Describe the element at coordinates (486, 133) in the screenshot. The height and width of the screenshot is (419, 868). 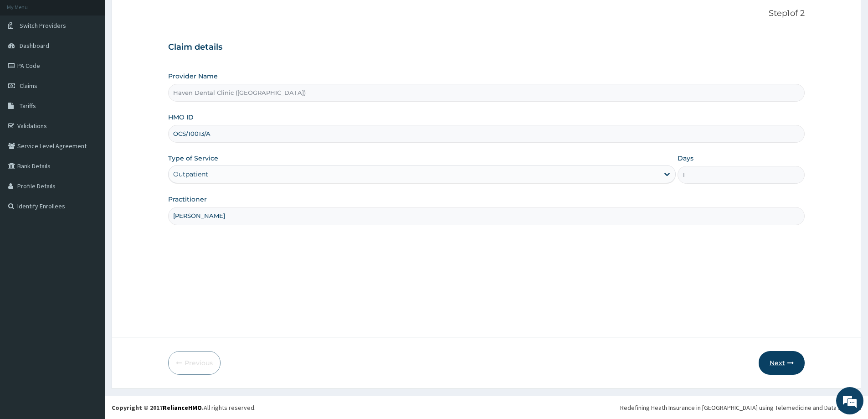
I see `input: Enter HMO ID` at that location.